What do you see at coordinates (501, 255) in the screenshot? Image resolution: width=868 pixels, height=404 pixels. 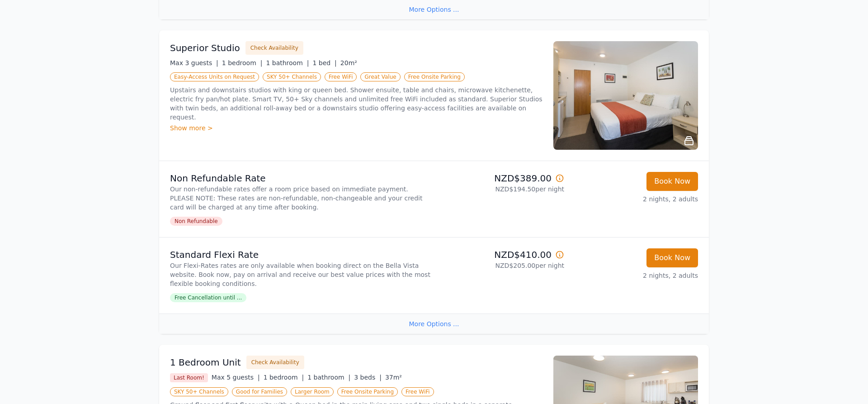 I see `p: NZD$410.00` at bounding box center [501, 255].